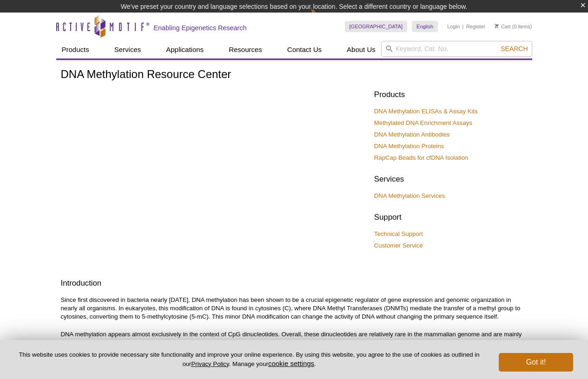 The image size is (588, 379). What do you see at coordinates (412, 135) in the screenshot?
I see `a: DNA Methylation Antibodies` at bounding box center [412, 135].